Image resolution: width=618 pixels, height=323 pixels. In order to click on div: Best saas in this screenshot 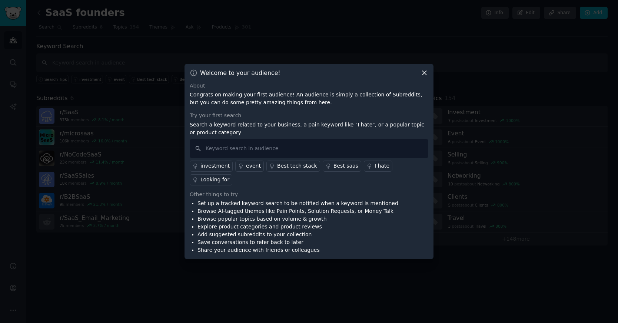, I will do `click(346, 166)`.